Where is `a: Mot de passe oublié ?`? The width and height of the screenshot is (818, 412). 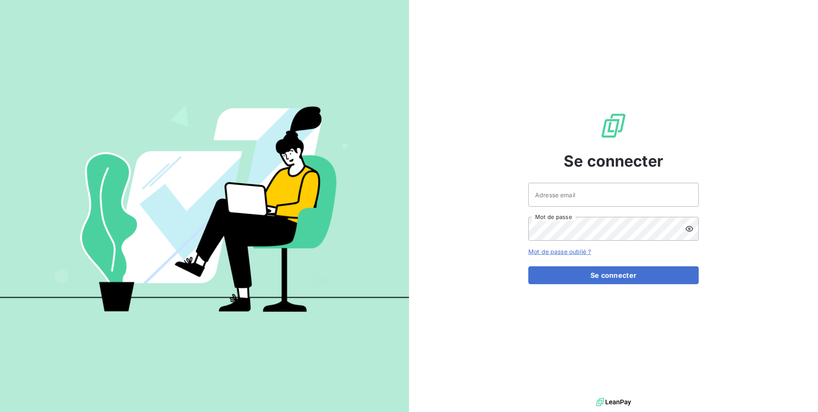 a: Mot de passe oublié ? is located at coordinates (559, 251).